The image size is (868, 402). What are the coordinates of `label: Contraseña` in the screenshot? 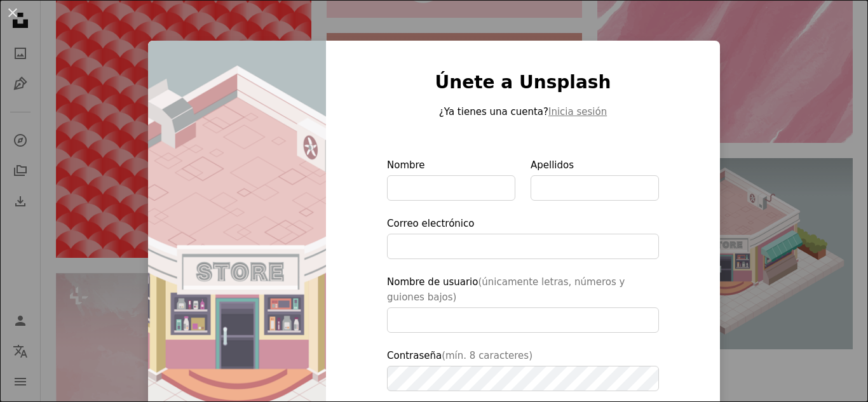 It's located at (523, 370).